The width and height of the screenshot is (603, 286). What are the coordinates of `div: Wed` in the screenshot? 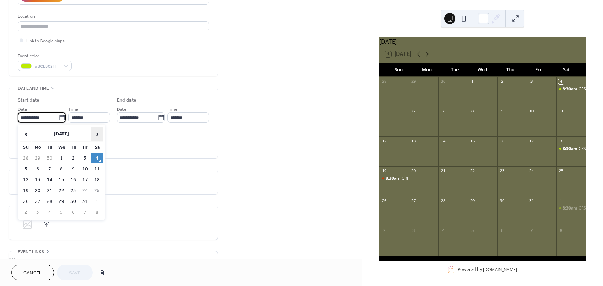 It's located at (483, 70).